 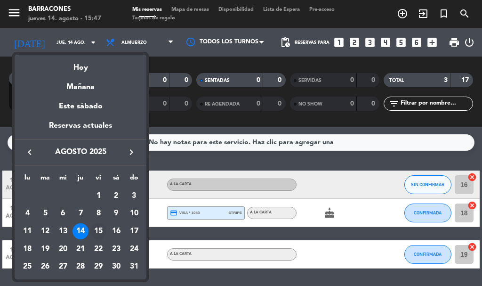 I want to click on div: Hoy, so click(x=81, y=64).